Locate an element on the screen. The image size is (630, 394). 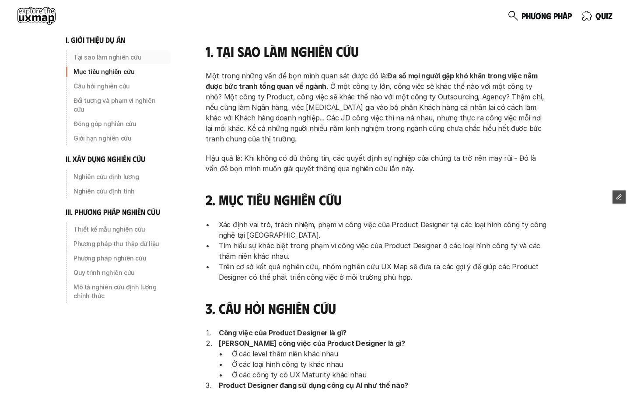
p: Câu hỏi nghiên cứu is located at coordinates (120, 86).